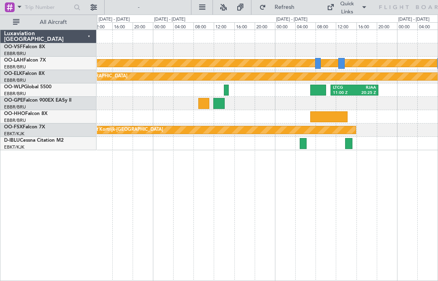  Describe the element at coordinates (24, 127) in the screenshot. I see `a: OO-FSXFalcon 7X` at that location.